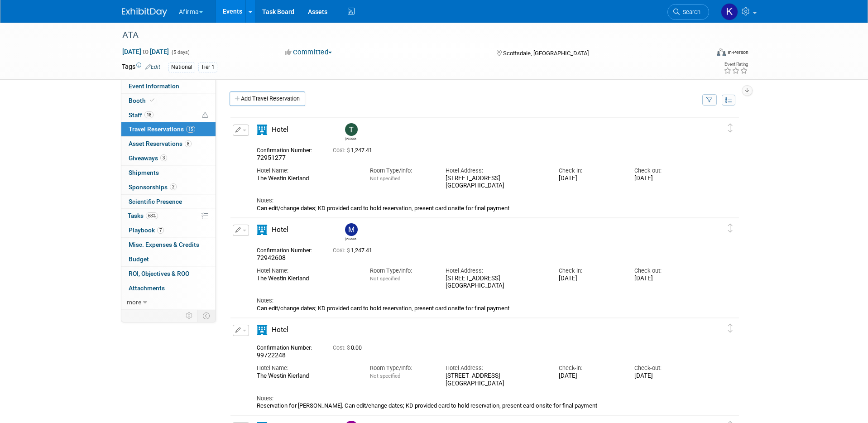  What do you see at coordinates (139, 259) in the screenshot?
I see `span: Budget` at bounding box center [139, 259].